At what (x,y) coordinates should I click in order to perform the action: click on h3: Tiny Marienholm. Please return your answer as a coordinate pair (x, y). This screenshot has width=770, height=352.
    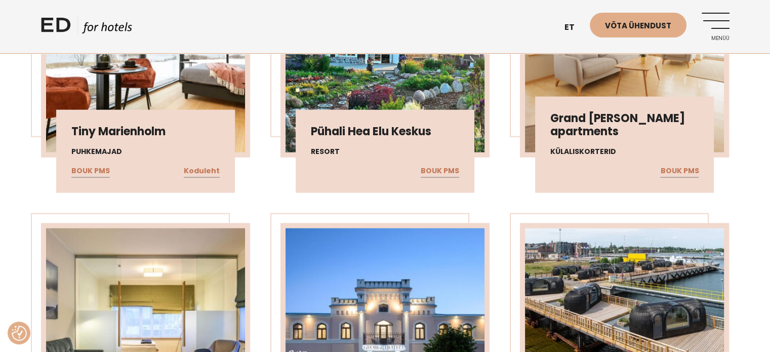
    Looking at the image, I should click on (145, 132).